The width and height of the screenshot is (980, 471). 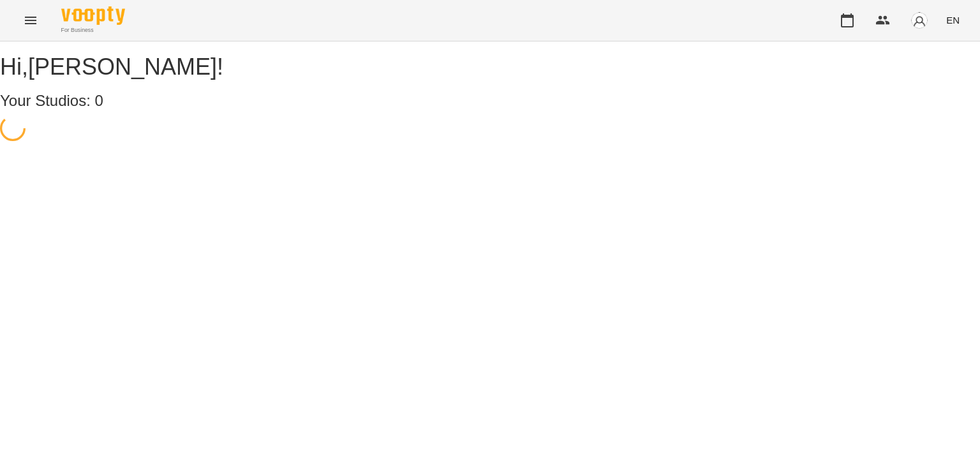 What do you see at coordinates (953, 20) in the screenshot?
I see `button: EN` at bounding box center [953, 20].